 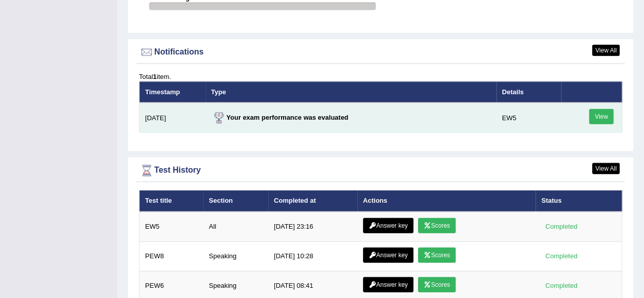 What do you see at coordinates (601, 116) in the screenshot?
I see `a: View` at bounding box center [601, 116].